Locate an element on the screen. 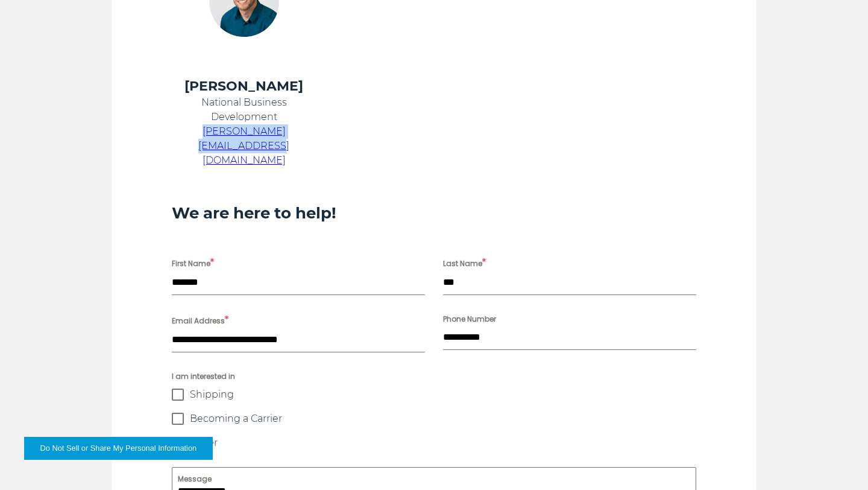 This screenshot has height=490, width=868. label: Shipping is located at coordinates (434, 395).